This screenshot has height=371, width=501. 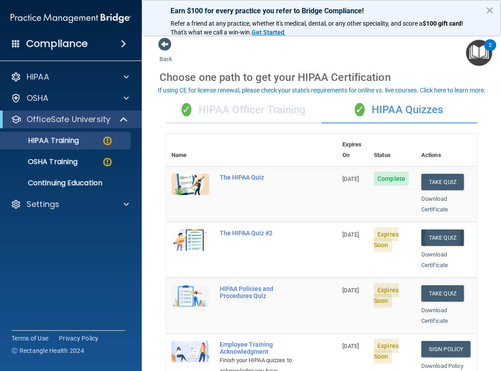 What do you see at coordinates (256, 233) in the screenshot?
I see `div: The HIPAA Quiz #2` at bounding box center [256, 233].